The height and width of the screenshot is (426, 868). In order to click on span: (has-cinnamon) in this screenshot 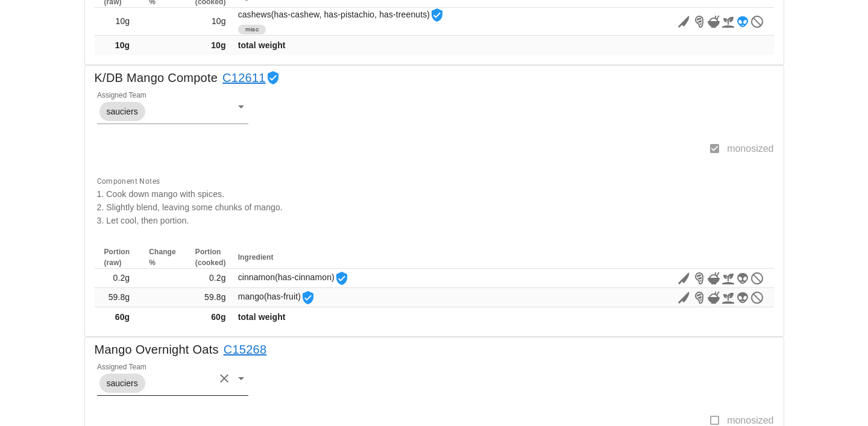, I will do `click(304, 278)`.